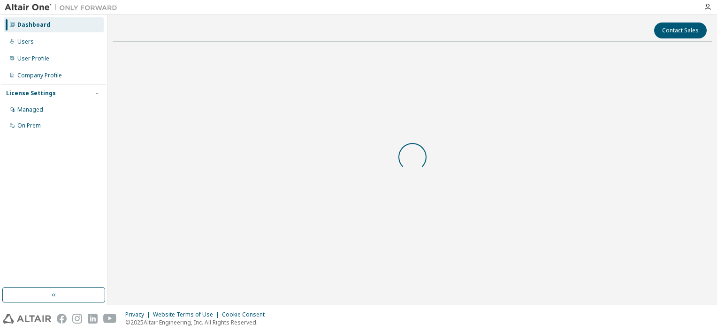 The height and width of the screenshot is (332, 717). What do you see at coordinates (61, 319) in the screenshot?
I see `img: facebook.svg` at bounding box center [61, 319].